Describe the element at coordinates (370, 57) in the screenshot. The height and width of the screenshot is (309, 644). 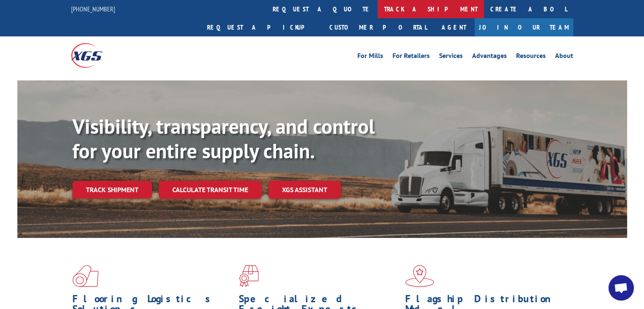
I see `a: For Mills` at that location.